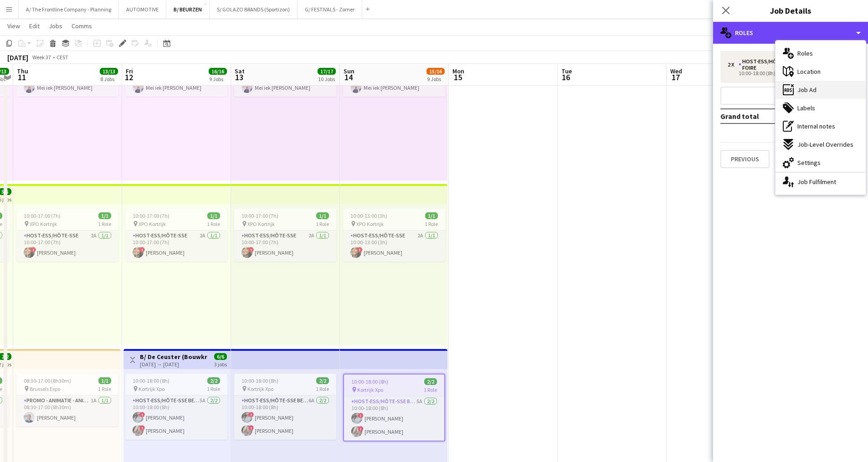 This screenshot has height=462, width=868. What do you see at coordinates (220, 364) in the screenshot?
I see `div: 3 jobs` at bounding box center [220, 364].